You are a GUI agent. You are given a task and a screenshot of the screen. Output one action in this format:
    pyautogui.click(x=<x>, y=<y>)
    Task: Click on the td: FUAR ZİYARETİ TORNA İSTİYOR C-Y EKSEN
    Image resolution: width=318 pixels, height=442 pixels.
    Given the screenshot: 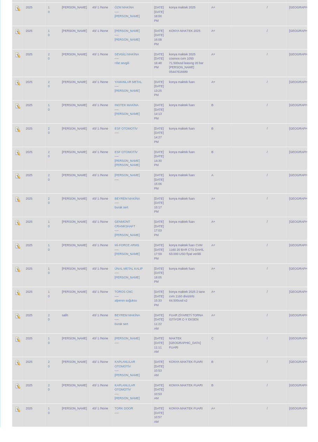 What is the action you would take?
    pyautogui.click(x=194, y=333)
    